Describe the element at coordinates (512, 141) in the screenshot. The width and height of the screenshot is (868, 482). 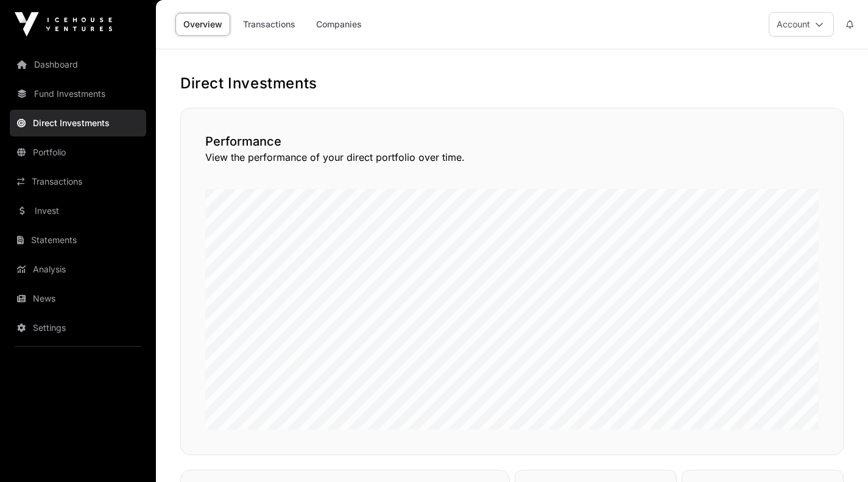
I see `h2: Performance` at that location.